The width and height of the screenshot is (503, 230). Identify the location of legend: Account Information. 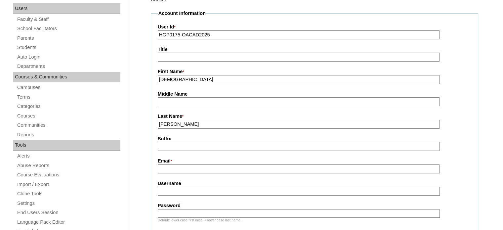
(182, 13).